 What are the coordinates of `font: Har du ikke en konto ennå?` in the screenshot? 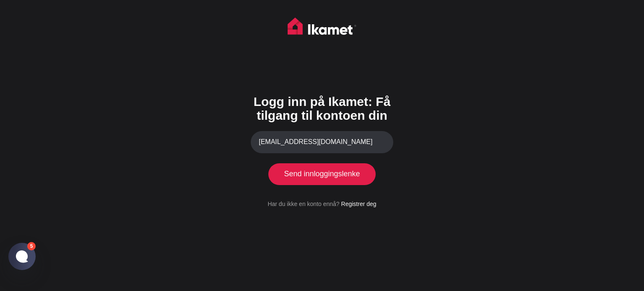 It's located at (303, 204).